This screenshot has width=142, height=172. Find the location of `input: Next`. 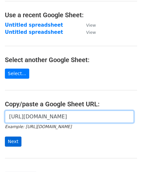

input: Next is located at coordinates (13, 142).